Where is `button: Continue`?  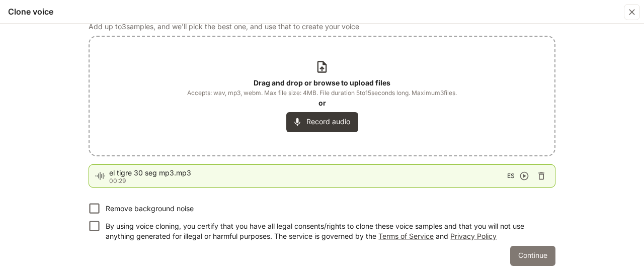 button: Continue is located at coordinates (532, 256).